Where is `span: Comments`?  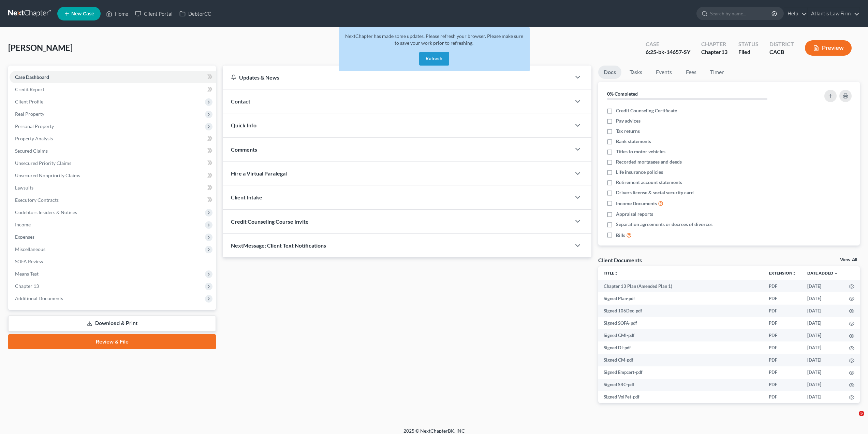 span: Comments is located at coordinates (244, 149).